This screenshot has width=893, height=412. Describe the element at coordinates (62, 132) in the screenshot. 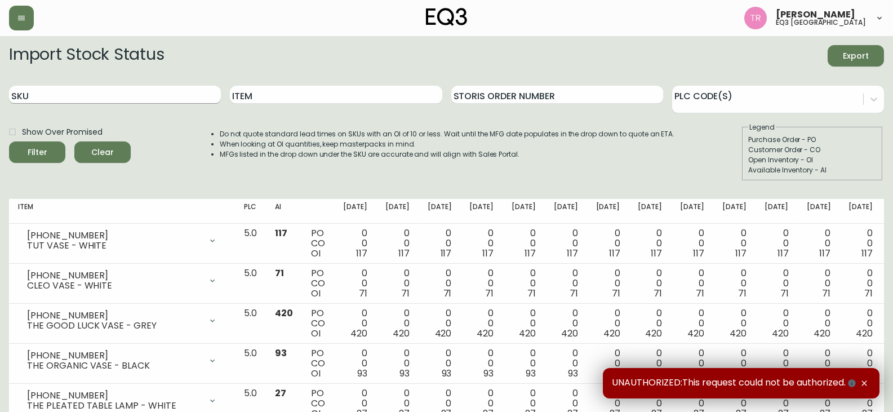

I see `span: Show Over Promised` at that location.